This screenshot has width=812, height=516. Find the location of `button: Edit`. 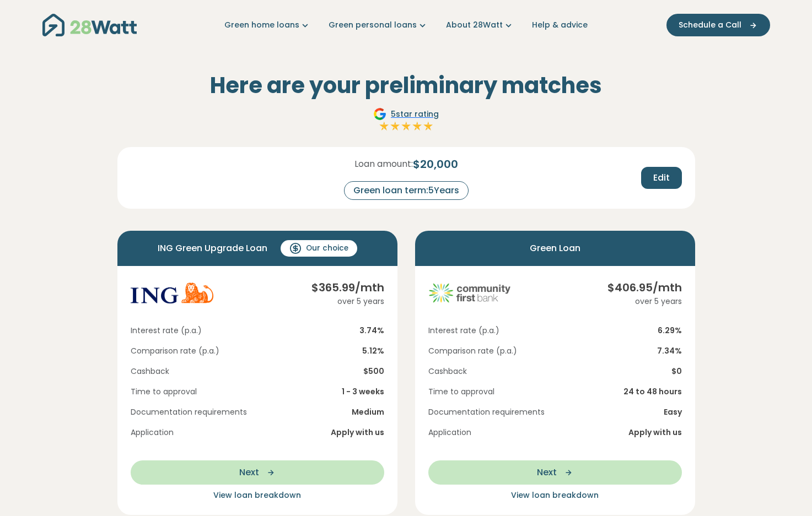

button: Edit is located at coordinates (661, 178).